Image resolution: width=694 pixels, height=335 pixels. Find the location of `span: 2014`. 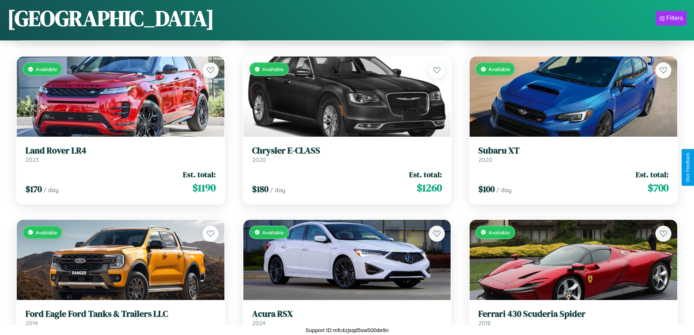

span: 2014 is located at coordinates (32, 323).